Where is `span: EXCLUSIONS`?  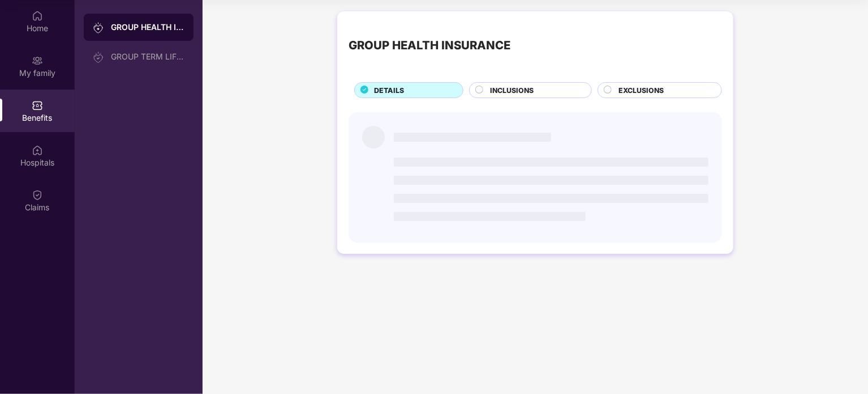 span: EXCLUSIONS is located at coordinates (641, 90).